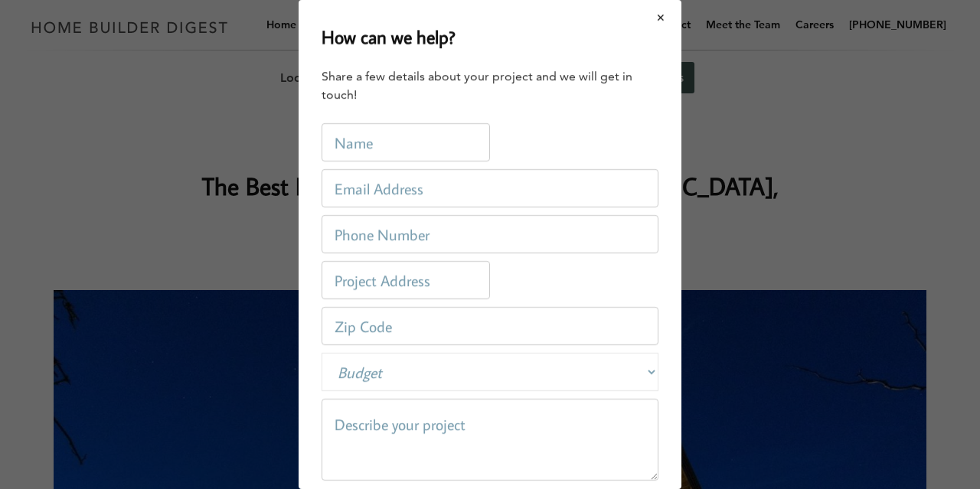  I want to click on h2: How can we help?, so click(388, 37).